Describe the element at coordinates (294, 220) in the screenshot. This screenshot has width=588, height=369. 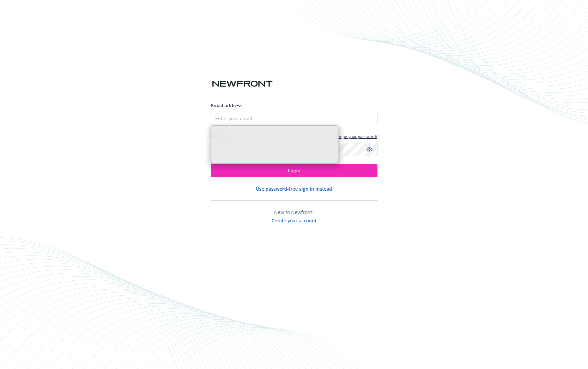
I see `button: Create your account` at that location.